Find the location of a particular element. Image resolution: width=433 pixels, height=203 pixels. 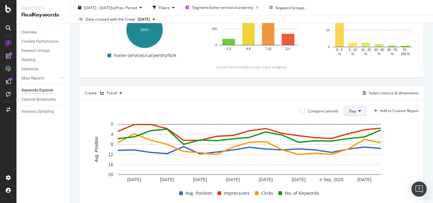

text: 8 is located at coordinates (112, 144).